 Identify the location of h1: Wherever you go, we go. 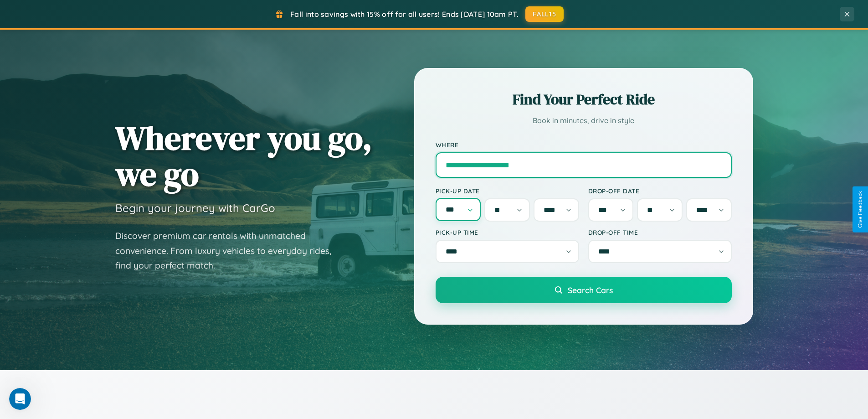
(244, 156).